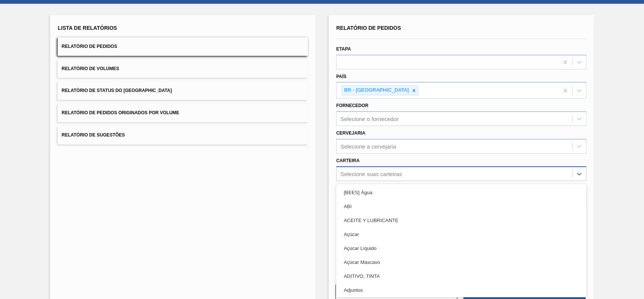  What do you see at coordinates (461, 206) in the screenshot?
I see `div: ABI` at bounding box center [461, 206].